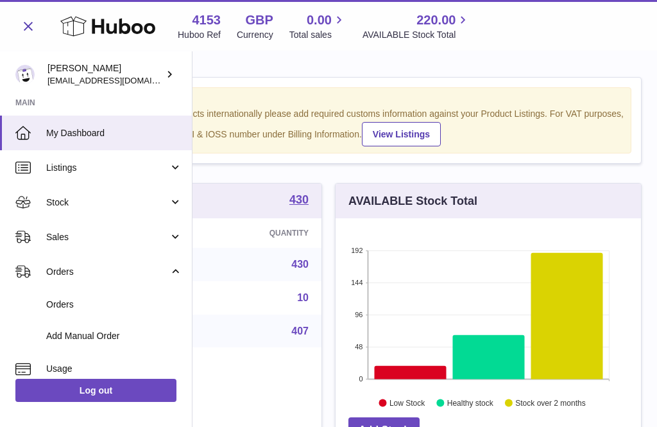 This screenshot has height=427, width=657. Describe the element at coordinates (114, 368) in the screenshot. I see `span: Usage` at that location.